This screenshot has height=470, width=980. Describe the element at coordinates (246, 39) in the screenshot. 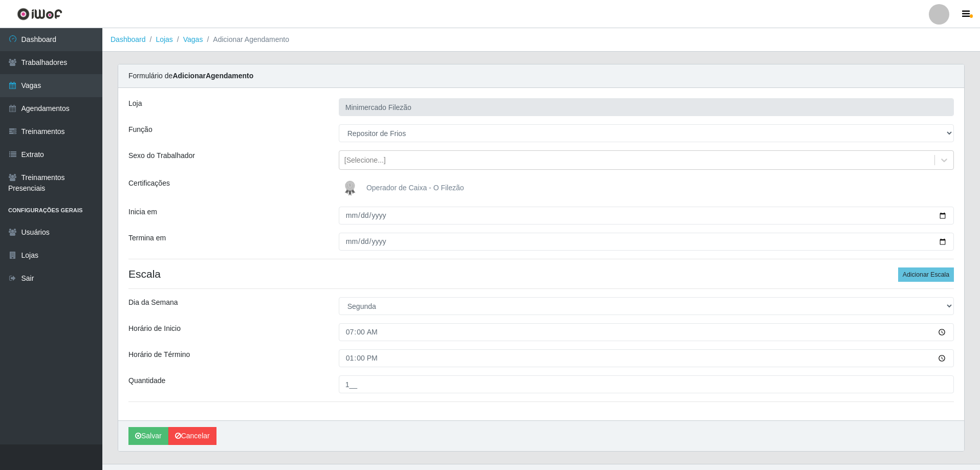

I see `li: Adicionar Agendamento` at that location.